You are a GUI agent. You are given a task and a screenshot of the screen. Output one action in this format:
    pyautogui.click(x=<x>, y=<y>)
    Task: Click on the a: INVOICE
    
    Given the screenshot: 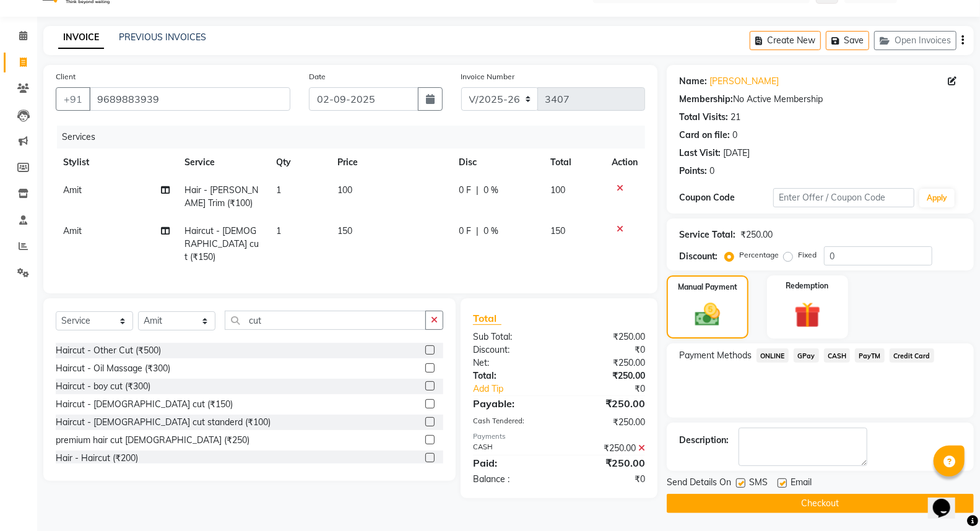 What is the action you would take?
    pyautogui.click(x=81, y=38)
    